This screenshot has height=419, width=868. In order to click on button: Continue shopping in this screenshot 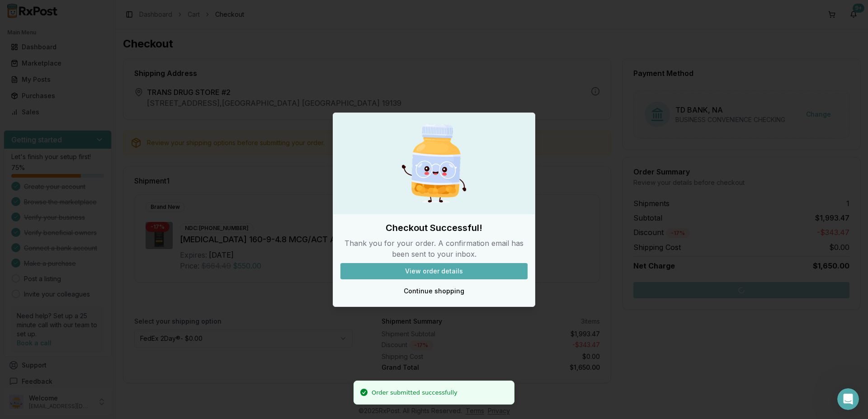, I will do `click(434, 291)`.